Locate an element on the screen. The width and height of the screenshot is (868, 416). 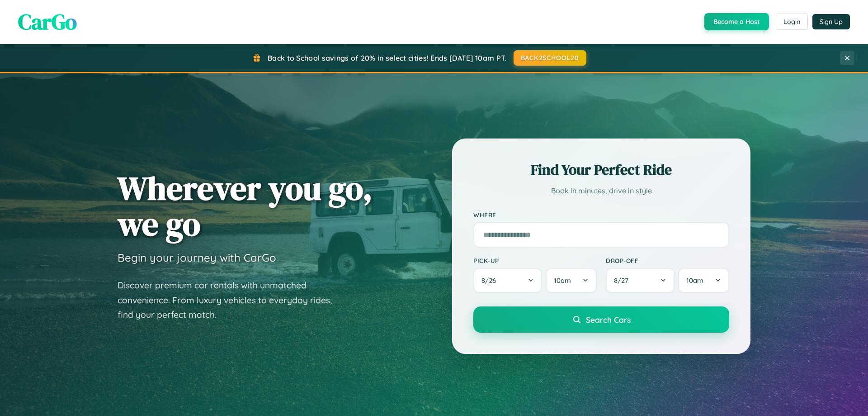
span: 8 / 27 is located at coordinates (623, 280).